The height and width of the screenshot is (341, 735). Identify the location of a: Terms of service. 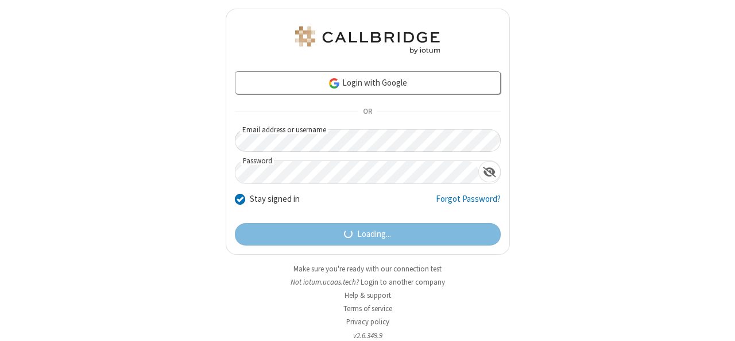
(368, 308).